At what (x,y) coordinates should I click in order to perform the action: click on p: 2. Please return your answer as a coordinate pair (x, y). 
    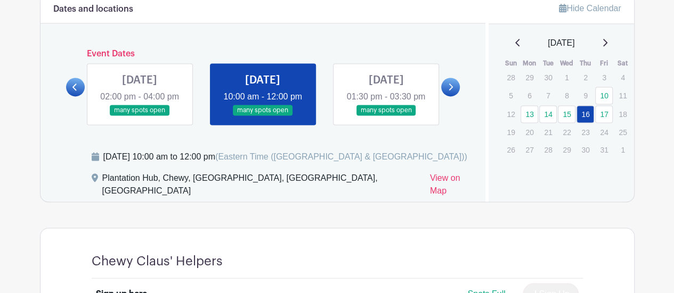
    Looking at the image, I should click on (585, 77).